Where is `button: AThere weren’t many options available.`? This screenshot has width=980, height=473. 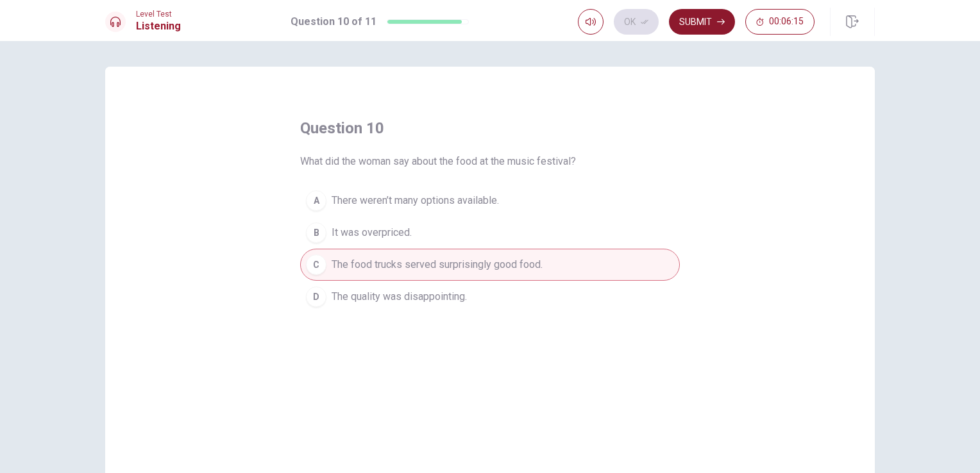
button: AThere weren’t many options available. is located at coordinates (490, 201).